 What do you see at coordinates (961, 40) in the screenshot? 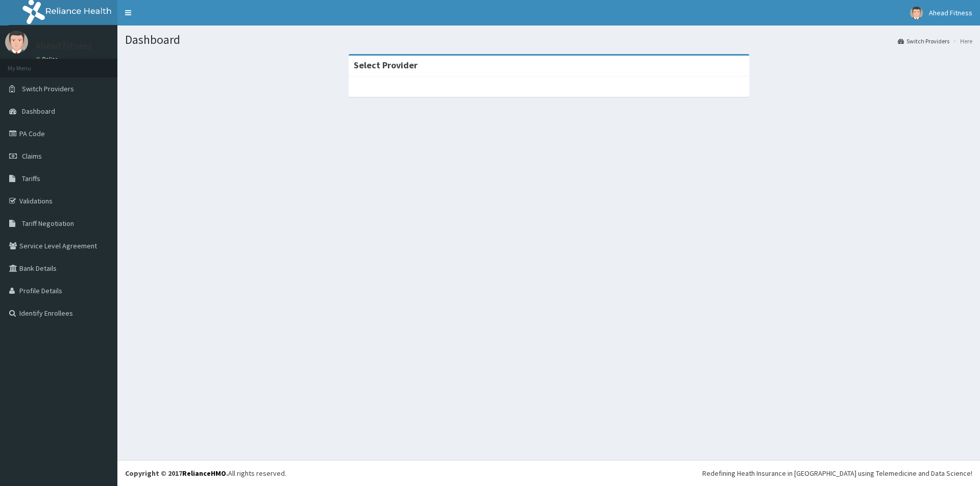
I see `li: Here` at bounding box center [961, 40].